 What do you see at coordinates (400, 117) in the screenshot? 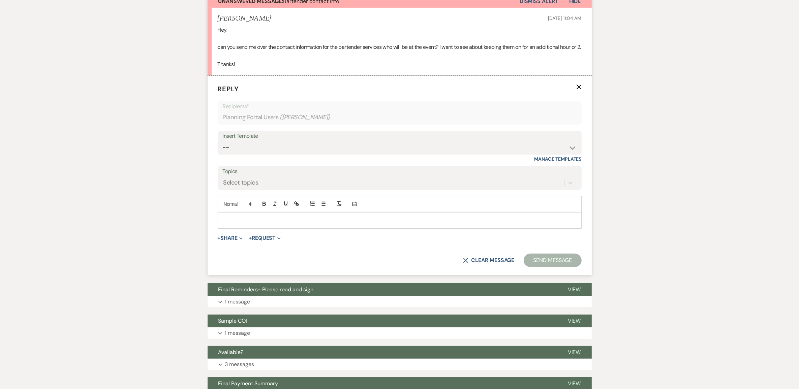
I see `div: Planning Portal Users` at bounding box center [400, 117].